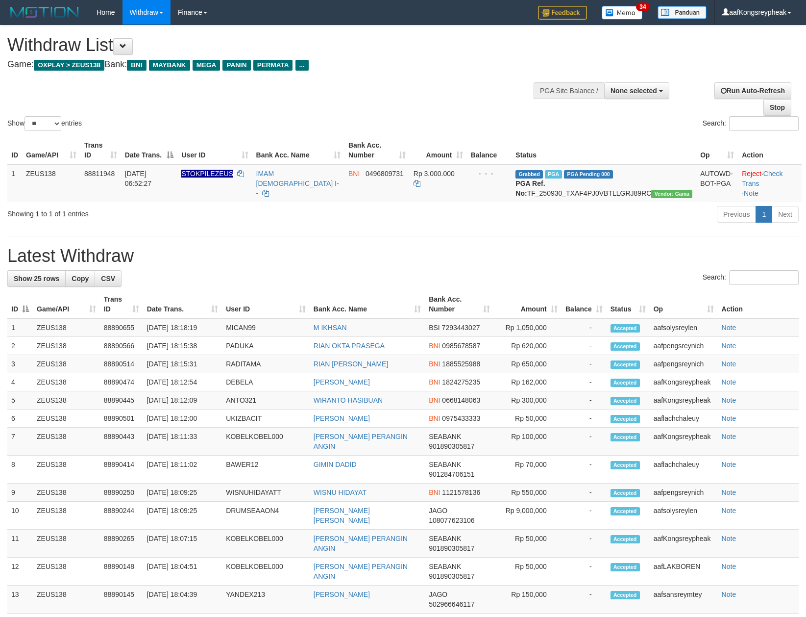 Image resolution: width=806 pixels, height=617 pixels. What do you see at coordinates (122, 346) in the screenshot?
I see `td: 88890566` at bounding box center [122, 346].